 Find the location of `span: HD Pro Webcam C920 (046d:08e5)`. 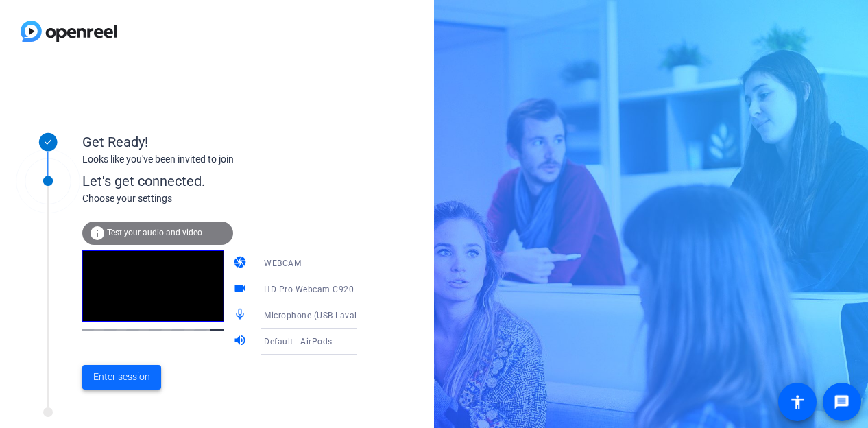

span: HD Pro Webcam C920 (046d:08e5) is located at coordinates (334, 288).